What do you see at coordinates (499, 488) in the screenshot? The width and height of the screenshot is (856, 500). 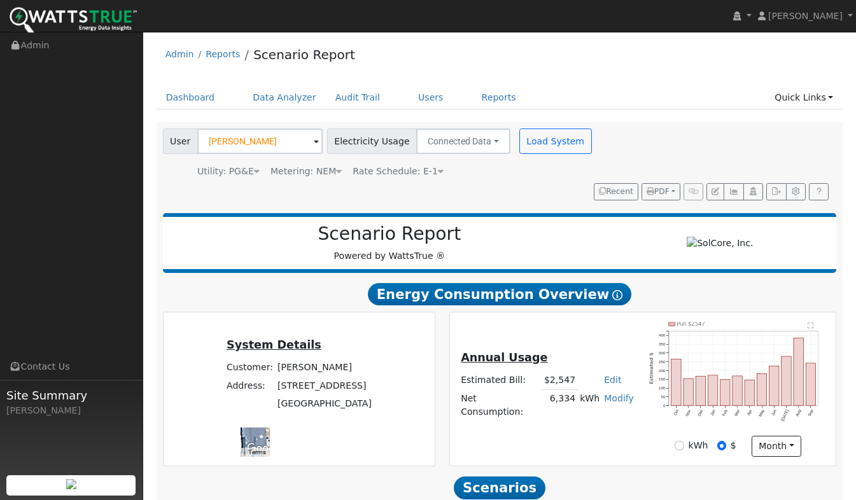 I see `span: Scenarios` at bounding box center [499, 488].